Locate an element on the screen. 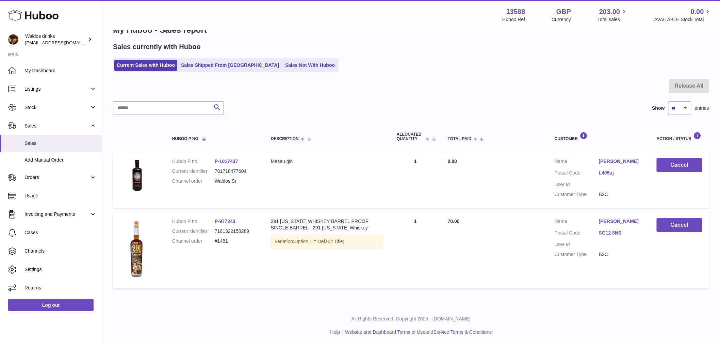  a: P-977243 is located at coordinates (225, 221).